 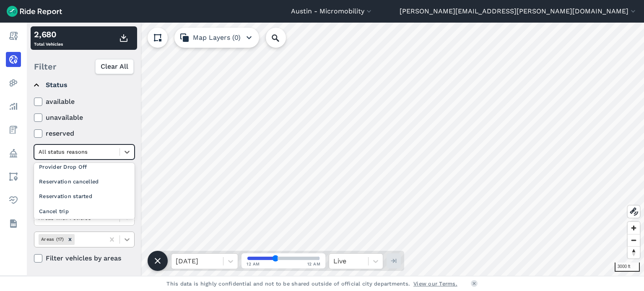 I want to click on a: Areas, so click(x=14, y=177).